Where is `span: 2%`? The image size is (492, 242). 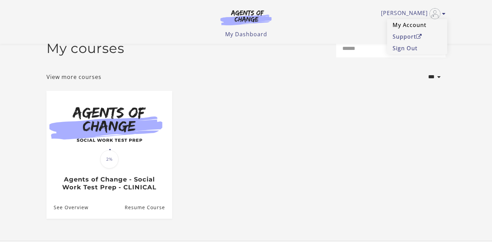
span: 2% is located at coordinates (109, 159).